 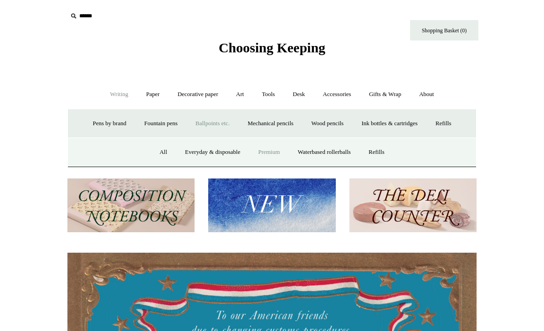 I want to click on img: 202302 Composition ledgers.jpg__PID:69722ee6-fa44-49dd-a067-31375e5d54ec, so click(x=131, y=206).